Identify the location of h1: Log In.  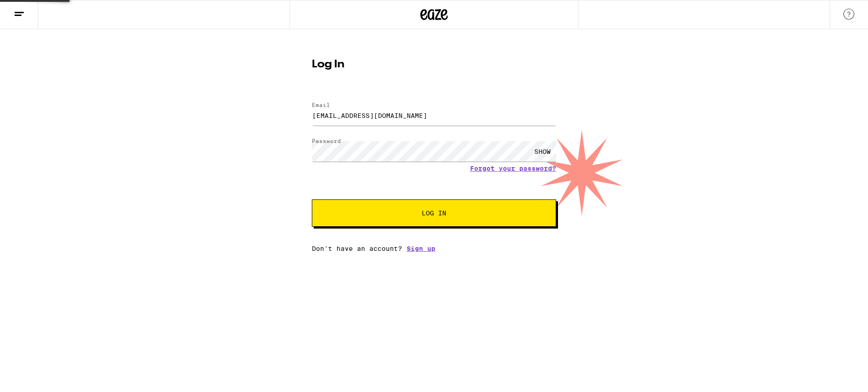
(434, 65).